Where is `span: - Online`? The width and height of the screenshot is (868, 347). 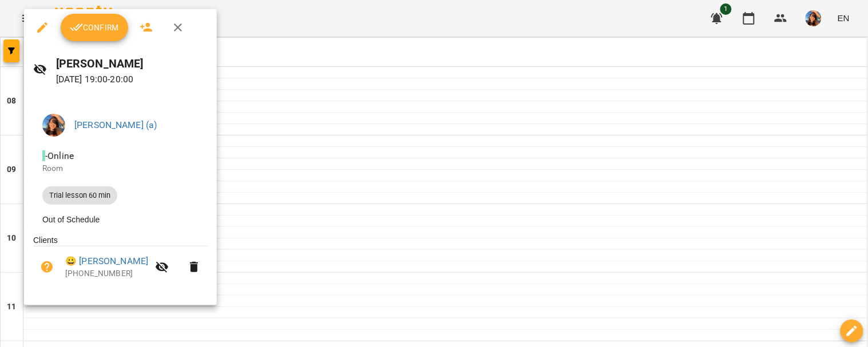
span: - Online is located at coordinates (59, 155).